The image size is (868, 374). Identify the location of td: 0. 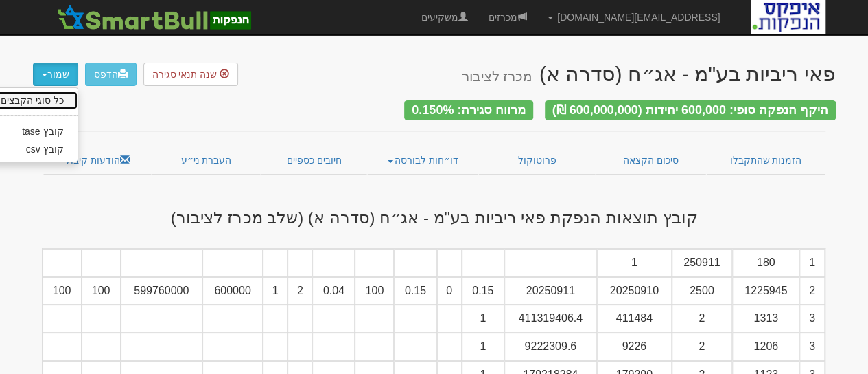
(450, 291).